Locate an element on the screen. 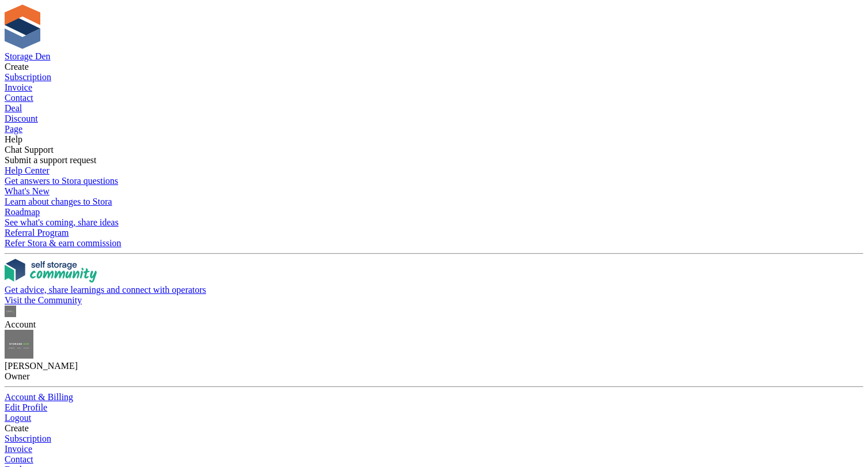 This screenshot has height=467, width=868. a: Logout is located at coordinates (434, 418).